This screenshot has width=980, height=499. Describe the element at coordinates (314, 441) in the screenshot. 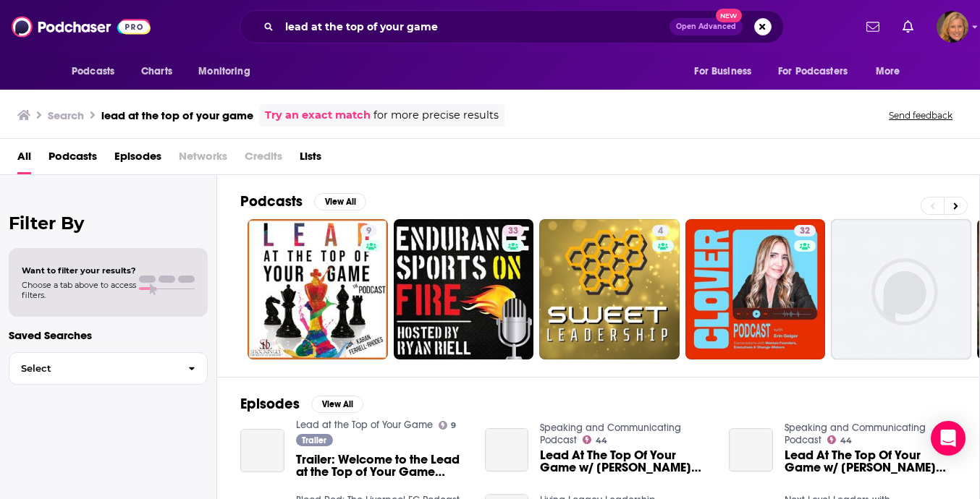

I see `span: Trailer` at that location.